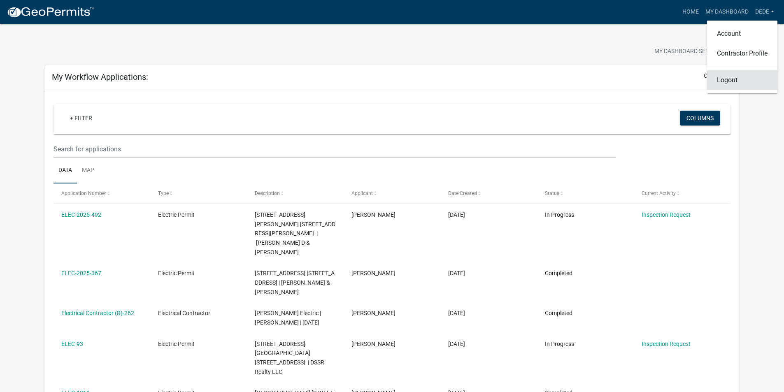 Image resolution: width=784 pixels, height=392 pixels. What do you see at coordinates (764, 12) in the screenshot?
I see `a: DeDe` at bounding box center [764, 12].